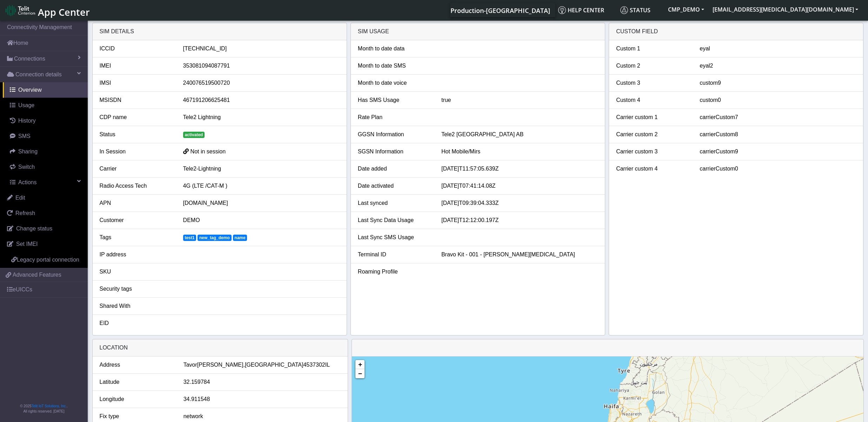 The height and width of the screenshot is (422, 868). What do you see at coordinates (623, 10) in the screenshot?
I see `img: status.svg` at bounding box center [623, 10].